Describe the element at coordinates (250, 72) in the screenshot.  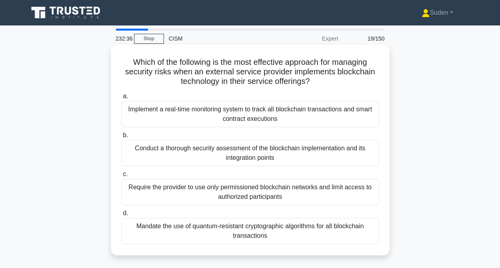
I see `h5: Which of the following is the most effective approach for managing security risks when an externa...` at that location.